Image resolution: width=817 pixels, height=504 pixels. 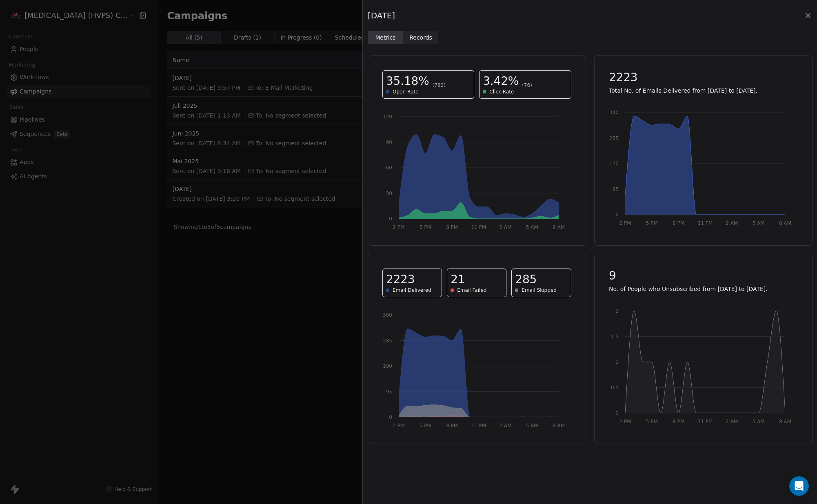 I want to click on tspan: 340, so click(x=614, y=113).